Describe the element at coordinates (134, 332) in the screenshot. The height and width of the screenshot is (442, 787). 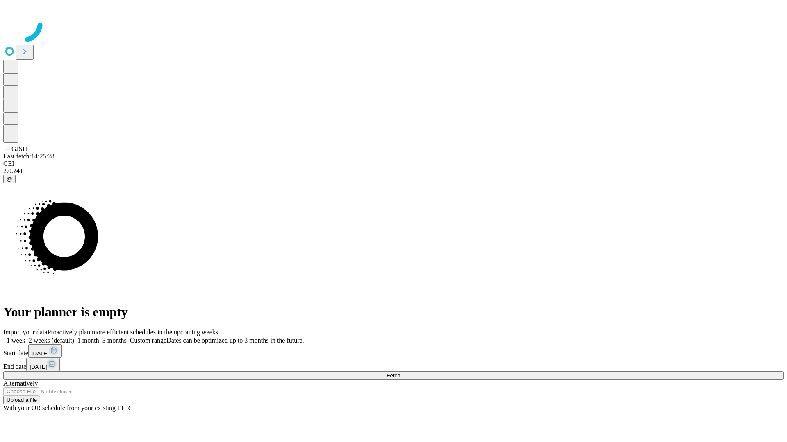
I see `span: Proactively plan more efficient schedules in the upcoming weeks.` at that location.